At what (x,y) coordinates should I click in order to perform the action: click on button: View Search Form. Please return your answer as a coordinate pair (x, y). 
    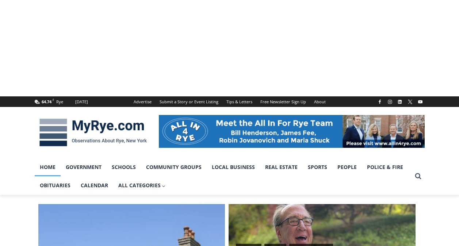
    Looking at the image, I should click on (418, 176).